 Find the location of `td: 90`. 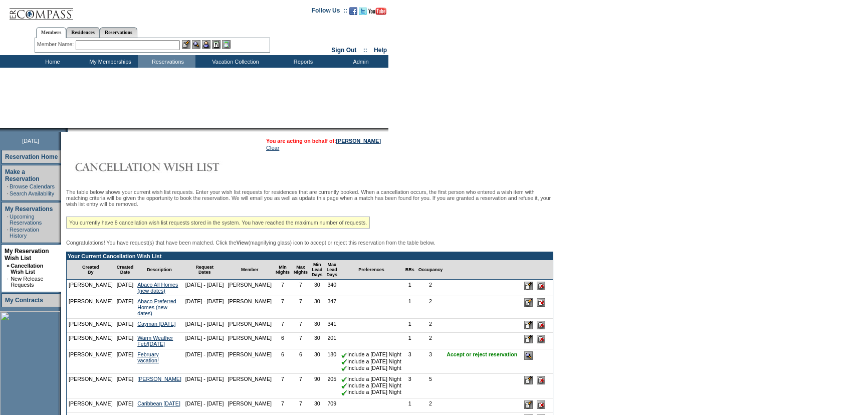

td: 90 is located at coordinates (318, 386).